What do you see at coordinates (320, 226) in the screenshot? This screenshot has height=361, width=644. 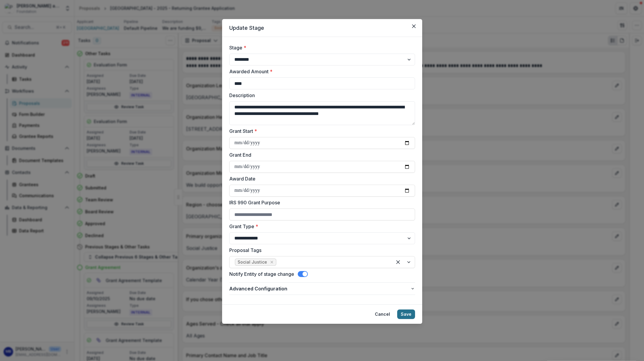 I see `label: Grant Type` at bounding box center [320, 226].